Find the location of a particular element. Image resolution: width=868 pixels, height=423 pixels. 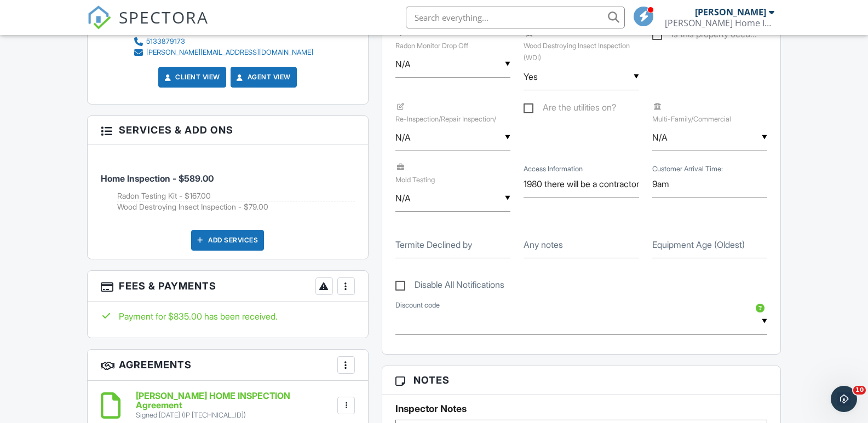

label: Equipment Age (Oldest) is located at coordinates (698, 244).